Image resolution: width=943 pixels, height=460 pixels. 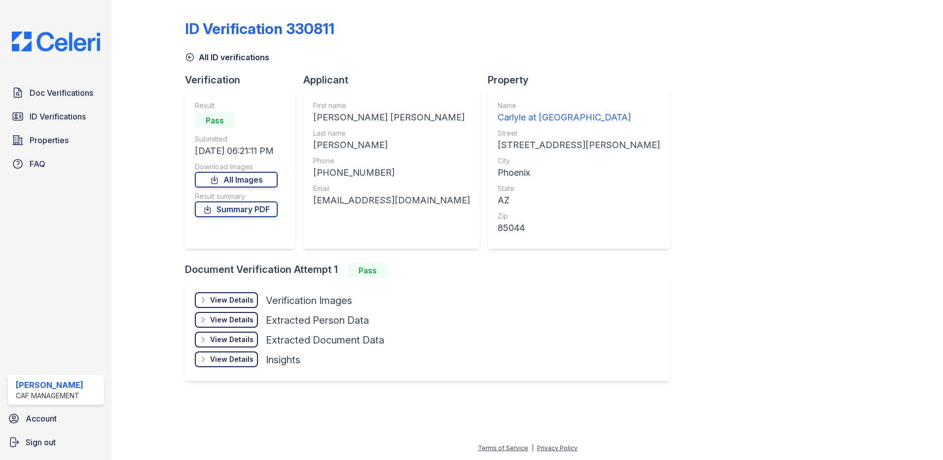 What do you see at coordinates (227, 57) in the screenshot?
I see `a: All ID verifications` at bounding box center [227, 57].